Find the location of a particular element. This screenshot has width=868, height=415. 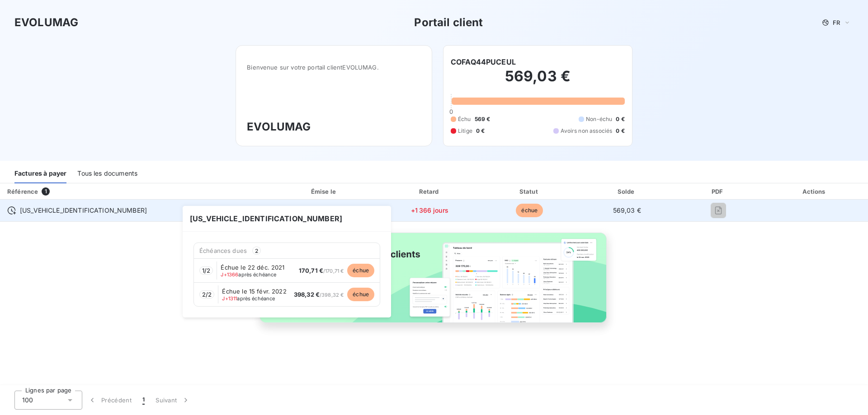

div: Référence is located at coordinates (23, 191).